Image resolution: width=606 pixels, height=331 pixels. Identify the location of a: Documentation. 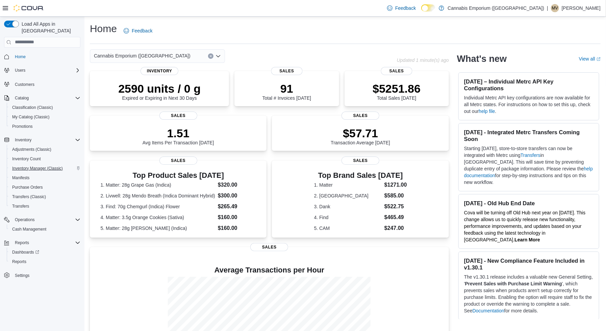
(488, 310).